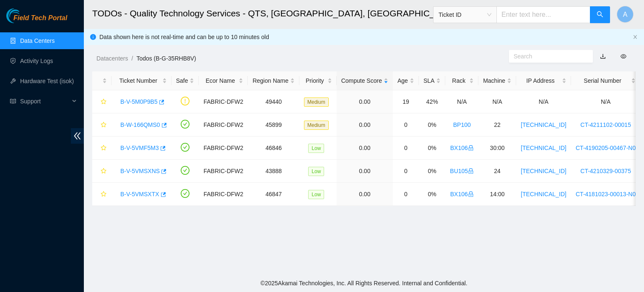 This screenshot has height=292, width=644. What do you see at coordinates (13, 101) in the screenshot?
I see `span: read` at bounding box center [13, 101].